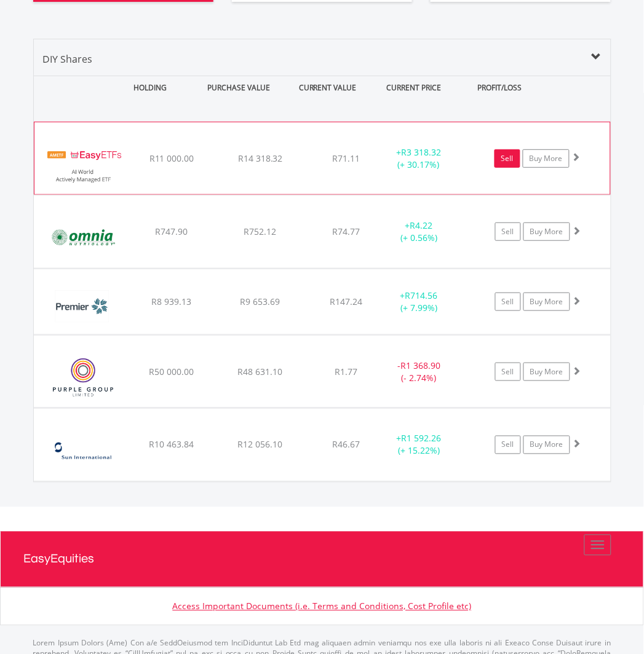 The width and height of the screenshot is (644, 654). What do you see at coordinates (171, 301) in the screenshot?
I see `span: R8 939.13` at bounding box center [171, 301].